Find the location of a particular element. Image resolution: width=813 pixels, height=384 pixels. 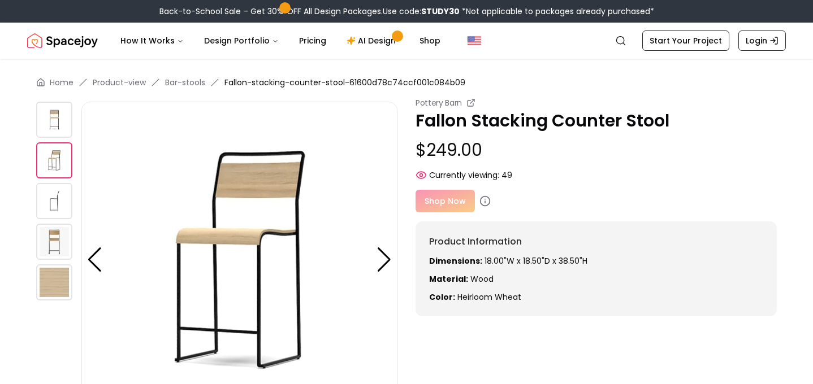

a: Spacejoy is located at coordinates (62, 41).